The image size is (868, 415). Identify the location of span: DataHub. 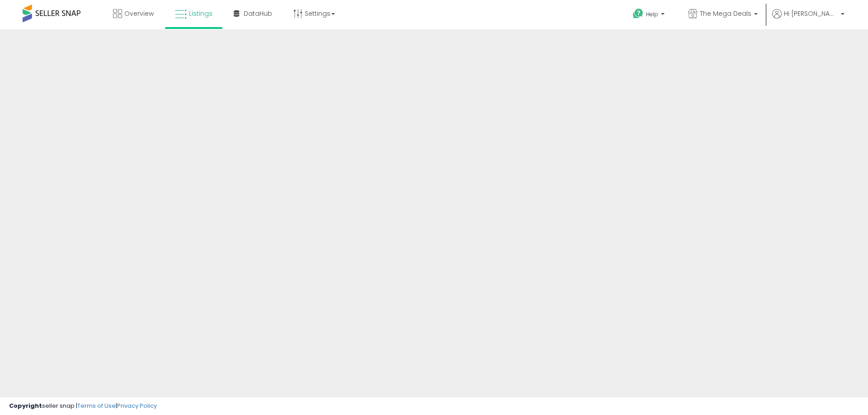
(257, 14).